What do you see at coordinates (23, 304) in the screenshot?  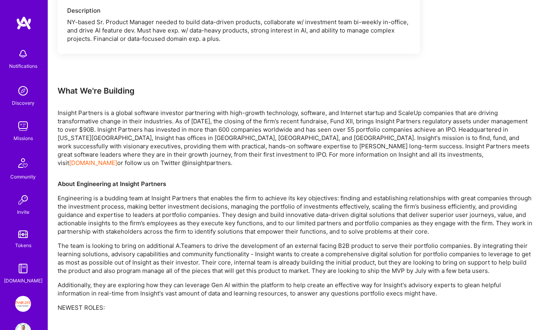 I see `img: Insight Partners: Data & AI - Sourcing` at bounding box center [23, 304].